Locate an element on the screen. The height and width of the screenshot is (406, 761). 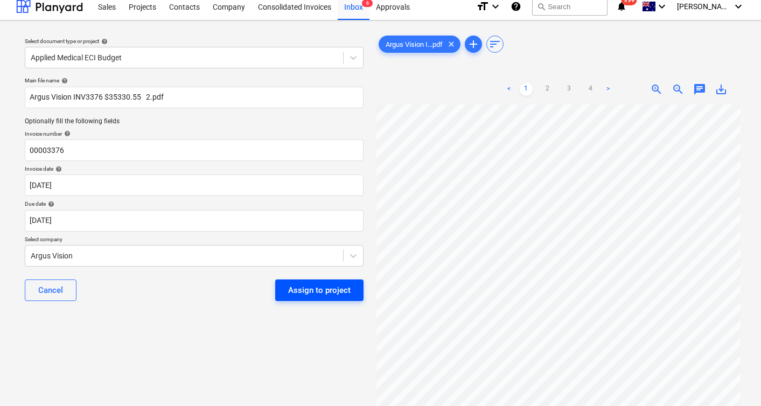
p: Optionally fill the following fields is located at coordinates (194, 121).